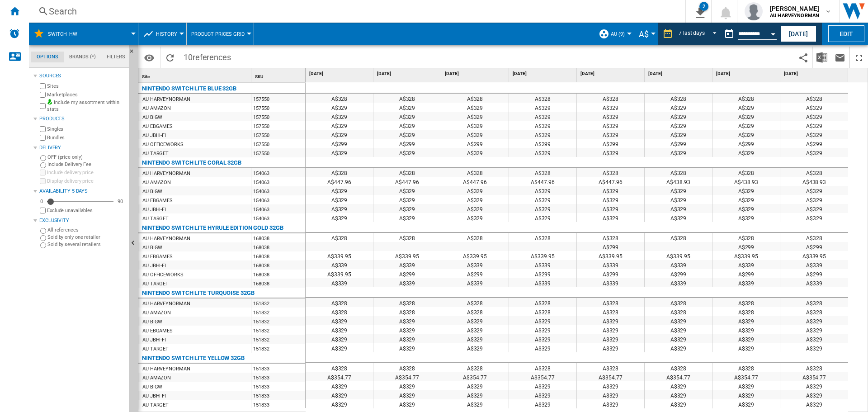  Describe the element at coordinates (15, 34) in the screenshot. I see `img: alerts-logo.svg` at that location.